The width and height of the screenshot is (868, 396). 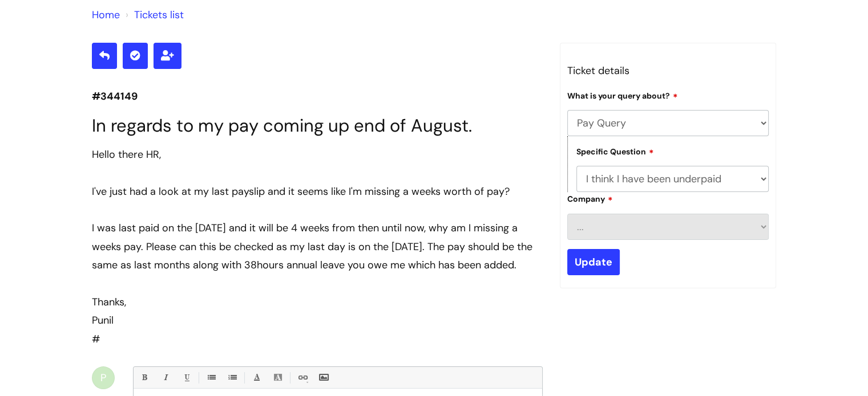 I want to click on a: • Unordered List (Ctrl-Shift-7), so click(x=210, y=377).